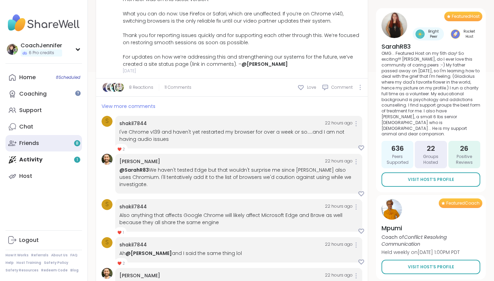 The image size is (494, 281). I want to click on img: Jessiegirl0719, so click(119, 87).